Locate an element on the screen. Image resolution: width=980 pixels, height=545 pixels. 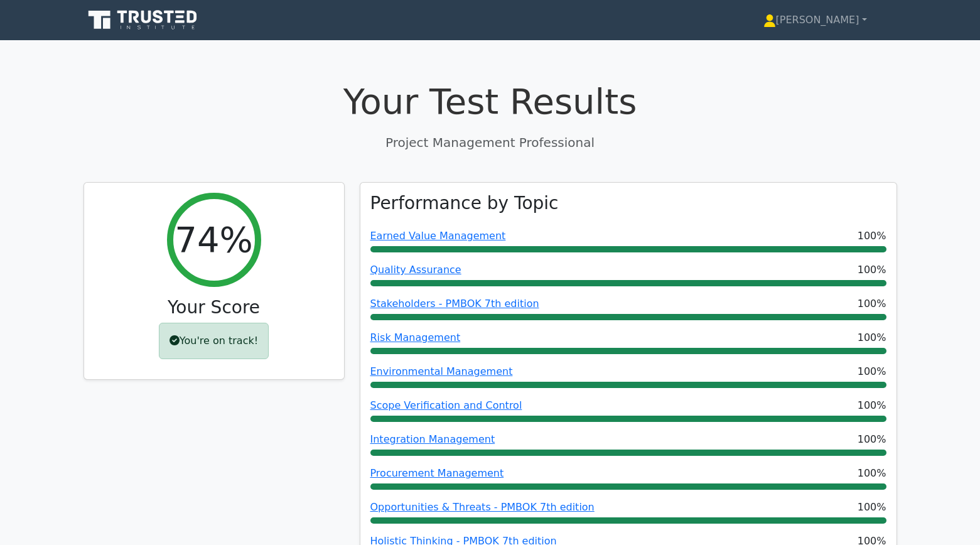
h3: Performance by Topic is located at coordinates (465, 203).